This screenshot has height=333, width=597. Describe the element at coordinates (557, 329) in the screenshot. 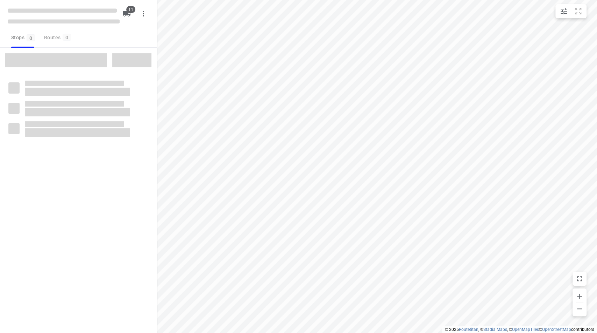

I see `a: OpenStreetMap` at that location.